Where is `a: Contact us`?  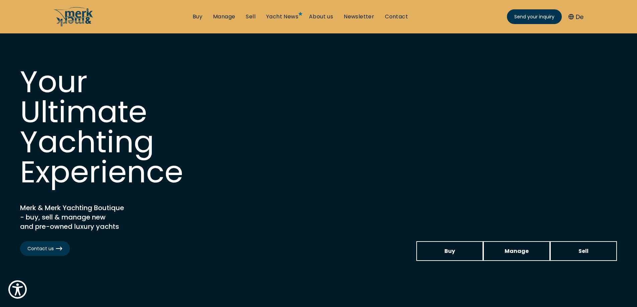
a: Contact us is located at coordinates (45, 249).